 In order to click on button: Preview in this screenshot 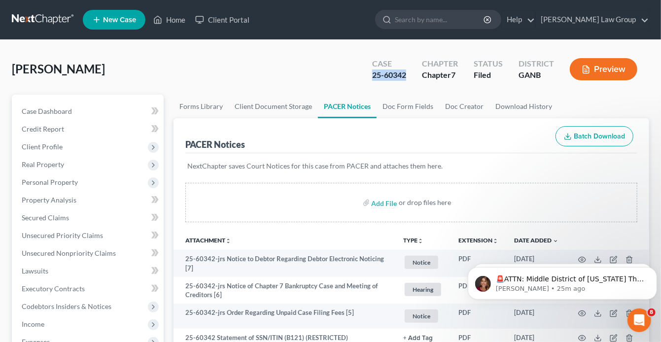, I will do `click(603, 69)`.